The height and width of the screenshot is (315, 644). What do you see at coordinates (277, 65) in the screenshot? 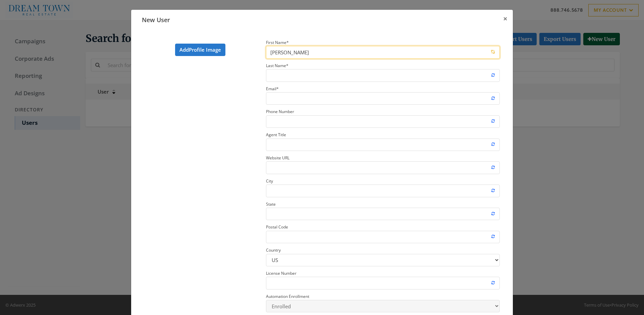
I see `small: Last Name *` at bounding box center [277, 65].